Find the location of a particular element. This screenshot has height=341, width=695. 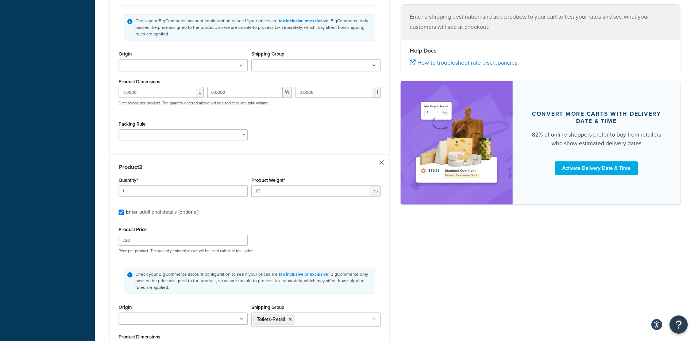

input: Enter additional details (optional) is located at coordinates (121, 212).